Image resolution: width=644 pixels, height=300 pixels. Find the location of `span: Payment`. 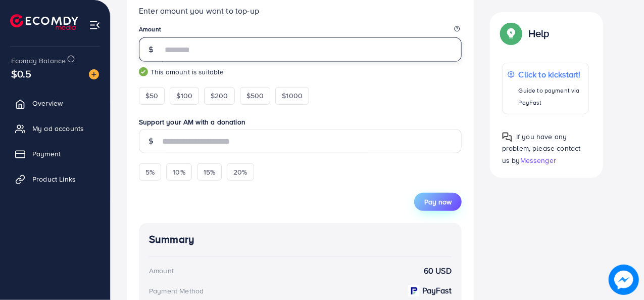

span: Payment is located at coordinates (46, 154).